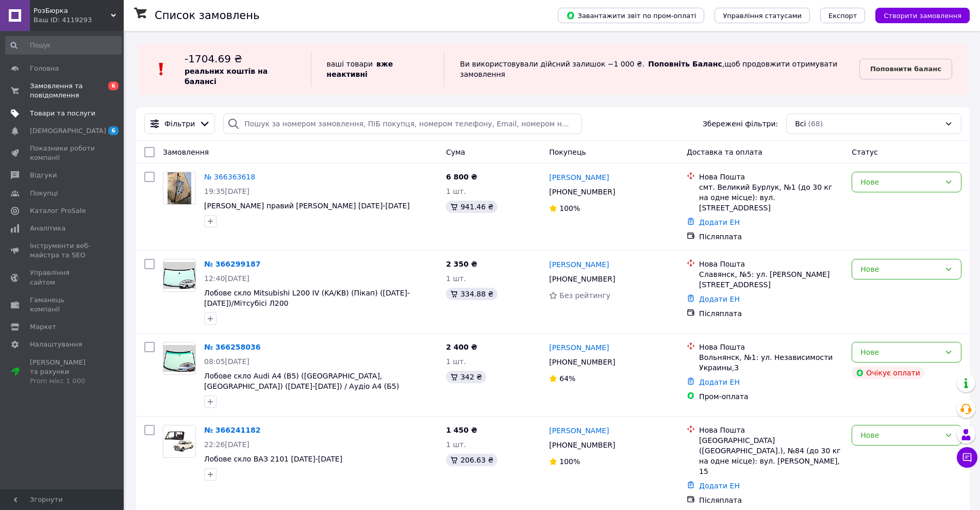 The height and width of the screenshot is (510, 980). What do you see at coordinates (568, 152) in the screenshot?
I see `span: Покупець` at bounding box center [568, 152].